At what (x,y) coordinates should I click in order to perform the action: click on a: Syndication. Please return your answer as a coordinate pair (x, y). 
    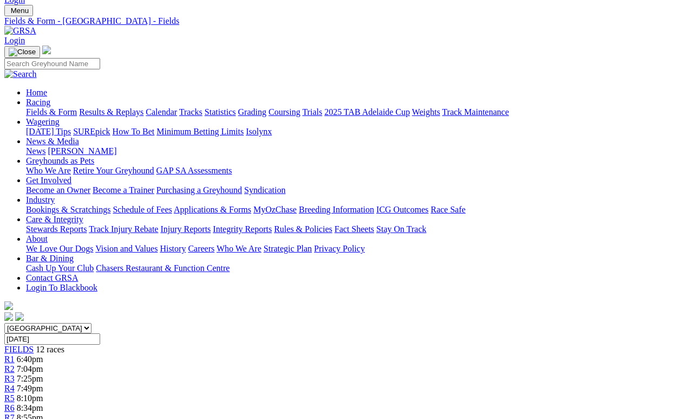
    Looking at the image, I should click on (265, 190).